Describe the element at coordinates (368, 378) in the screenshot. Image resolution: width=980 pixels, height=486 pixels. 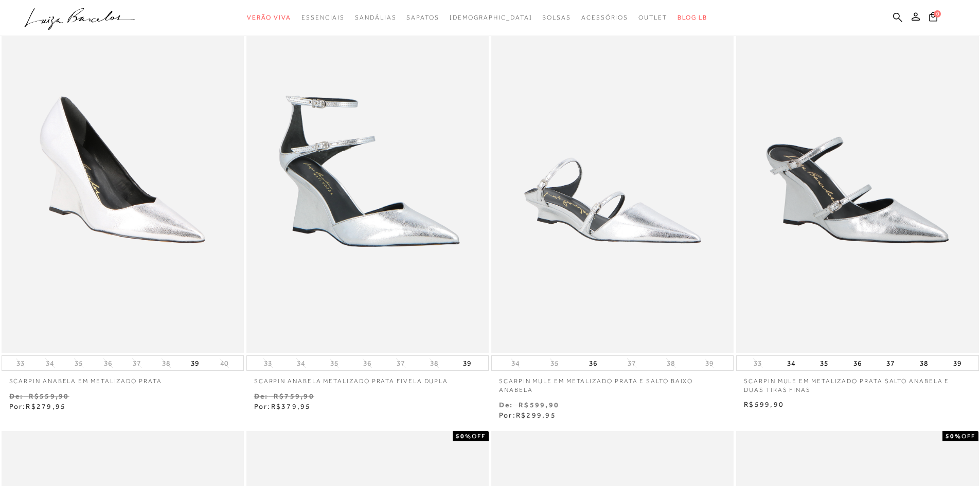
I see `p: SCARPIN ANABELA METALIZADO PRATA FIVELA DUPLA` at that location.